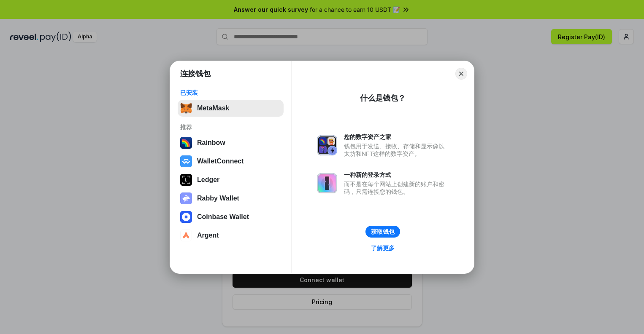 This screenshot has width=644, height=334. What do you see at coordinates (383, 232) in the screenshot?
I see `div: 获取钱包` at bounding box center [383, 232].